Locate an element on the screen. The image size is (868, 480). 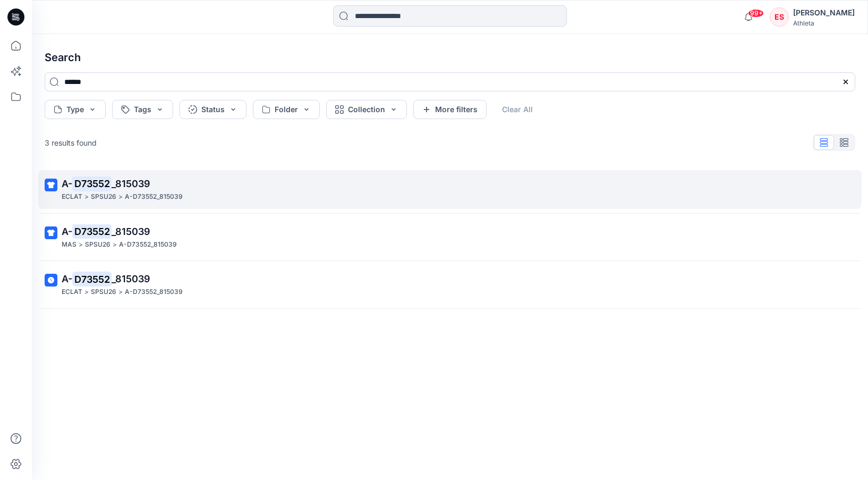
a: A-D73552_815039MAS>SPSU26>A-D73552_815039 is located at coordinates (450, 237).